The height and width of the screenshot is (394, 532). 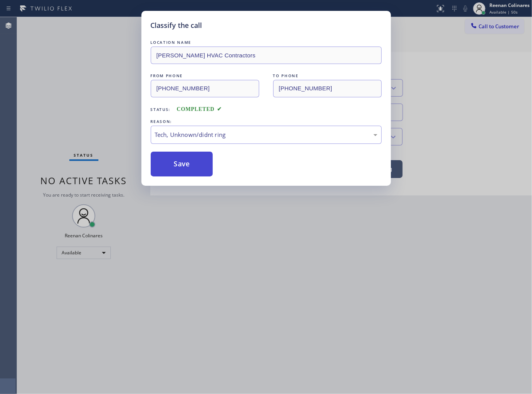 I want to click on input: From phone, so click(x=205, y=88).